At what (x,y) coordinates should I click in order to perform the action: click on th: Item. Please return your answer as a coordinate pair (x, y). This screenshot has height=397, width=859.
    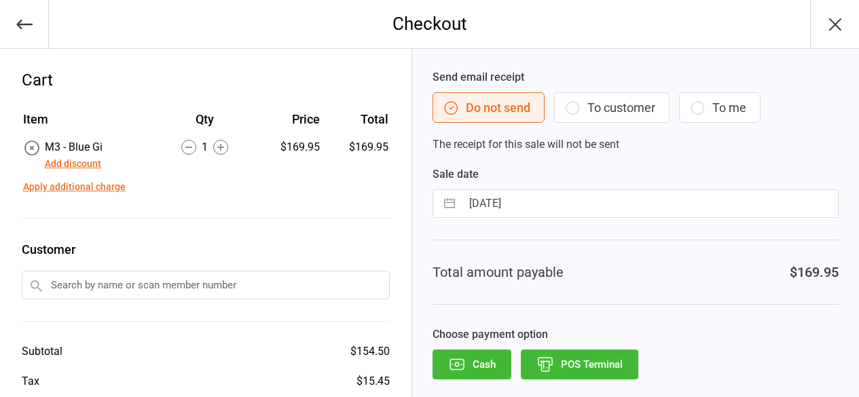
    Looking at the image, I should click on (88, 124).